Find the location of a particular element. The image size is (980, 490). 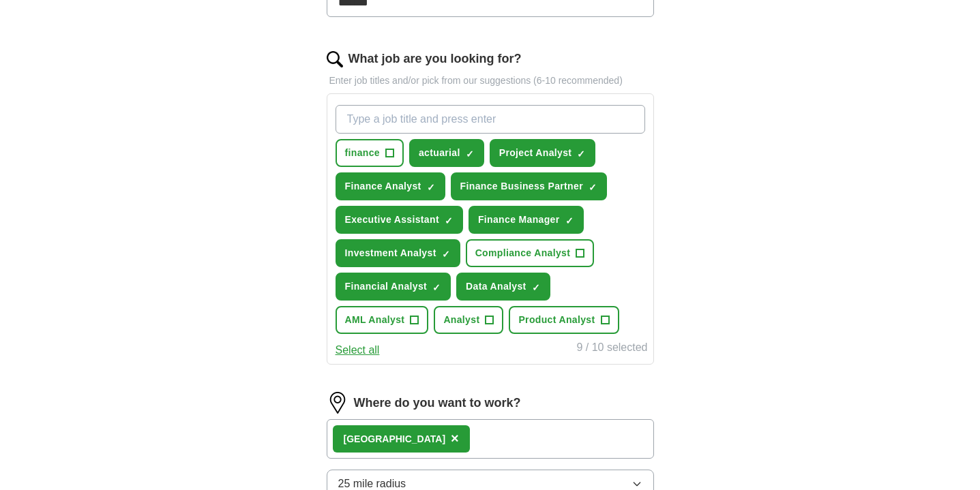

label: What job are you looking for? is located at coordinates (435, 59).